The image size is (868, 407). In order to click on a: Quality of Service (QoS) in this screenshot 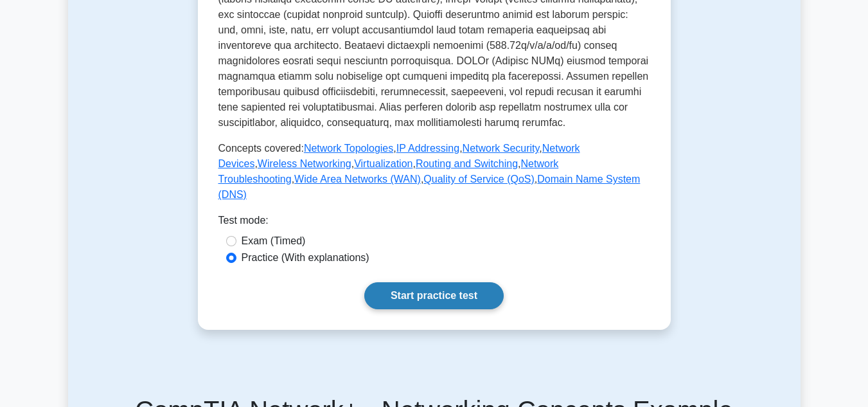, I will do `click(479, 179)`.